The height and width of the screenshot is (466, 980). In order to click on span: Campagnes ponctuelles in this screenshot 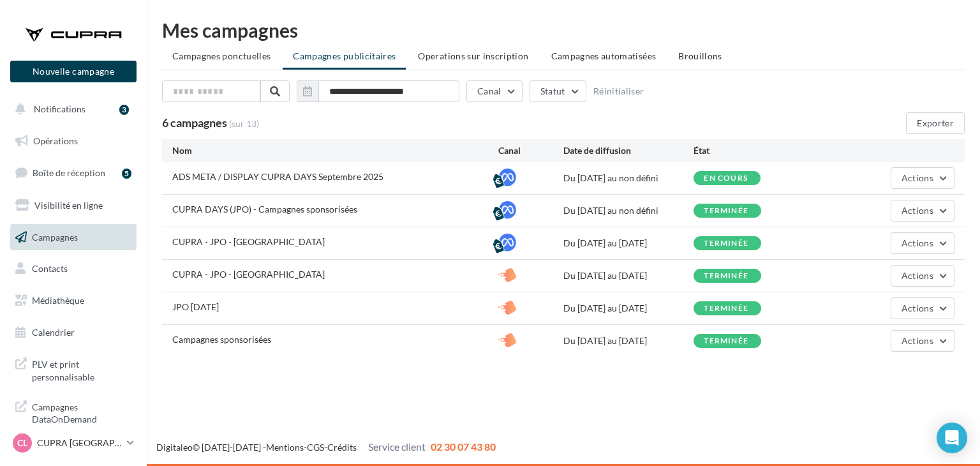, I will do `click(222, 55)`.